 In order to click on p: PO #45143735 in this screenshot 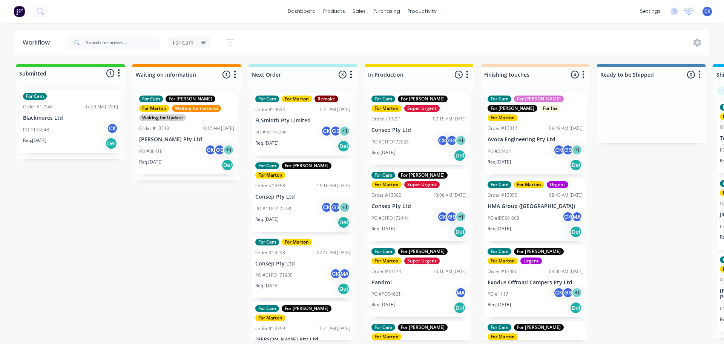, I will do `click(271, 132)`.